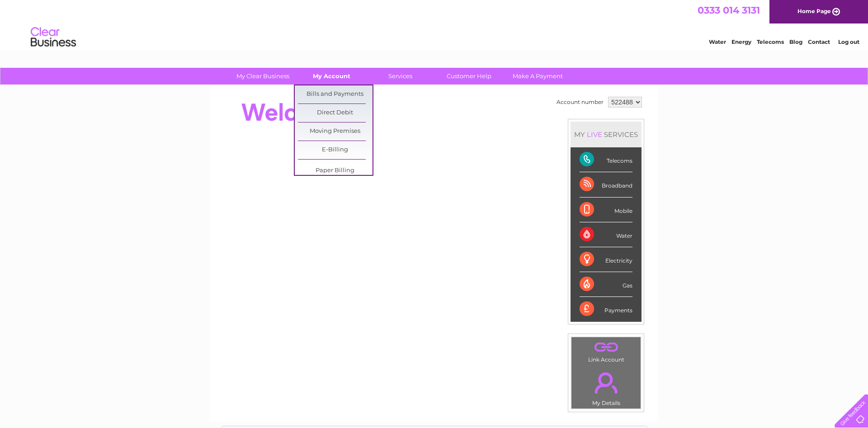  What do you see at coordinates (796, 42) in the screenshot?
I see `a: Blog` at bounding box center [796, 42].